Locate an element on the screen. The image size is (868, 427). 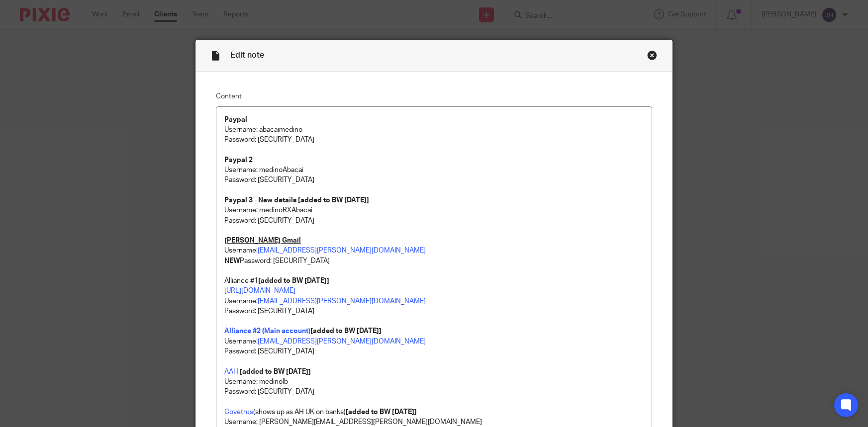
strong: Alliance #2 (Main account) is located at coordinates (267, 331).